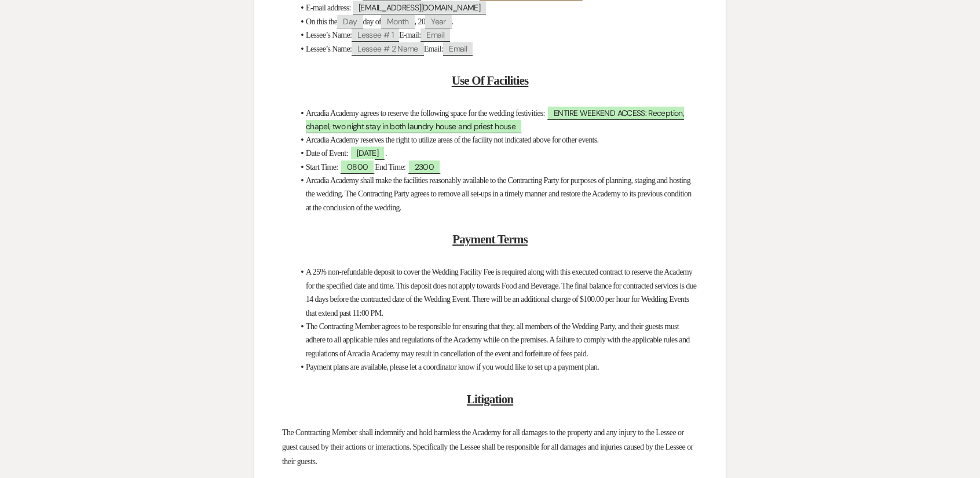  Describe the element at coordinates (322, 167) in the screenshot. I see `span: Start Time:` at that location.